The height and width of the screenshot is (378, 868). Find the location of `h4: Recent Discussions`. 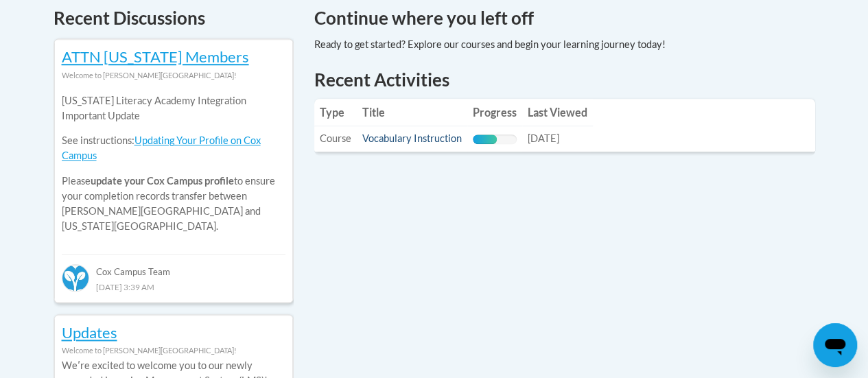

h4: Recent Discussions is located at coordinates (173, 18).